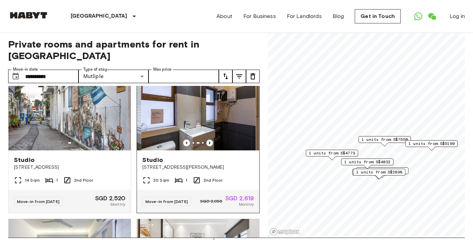 This screenshot has height=240, width=473. What do you see at coordinates (382, 171) in the screenshot?
I see `span: 1 units from S$2520` at bounding box center [382, 171].